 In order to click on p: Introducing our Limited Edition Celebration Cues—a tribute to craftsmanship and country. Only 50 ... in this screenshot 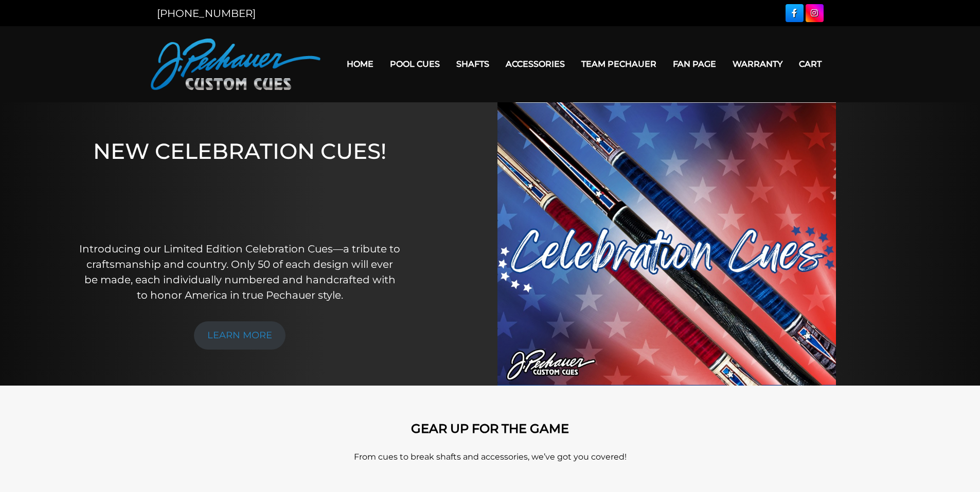, I will do `click(240, 272)`.